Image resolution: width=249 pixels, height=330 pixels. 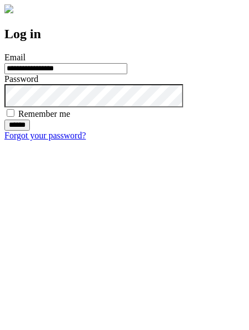 What do you see at coordinates (9, 9) in the screenshot?
I see `img: logo-4e3dc11c47720685a147b03b5a06dd966a58ff35d612b21f08c02c0306f2b779.png` at bounding box center [9, 9].